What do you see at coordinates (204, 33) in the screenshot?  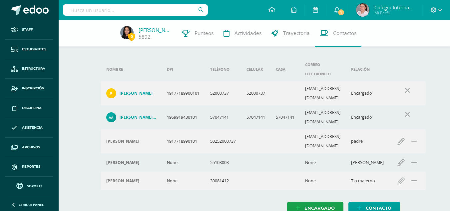 I see `span: Punteos` at bounding box center [204, 33].